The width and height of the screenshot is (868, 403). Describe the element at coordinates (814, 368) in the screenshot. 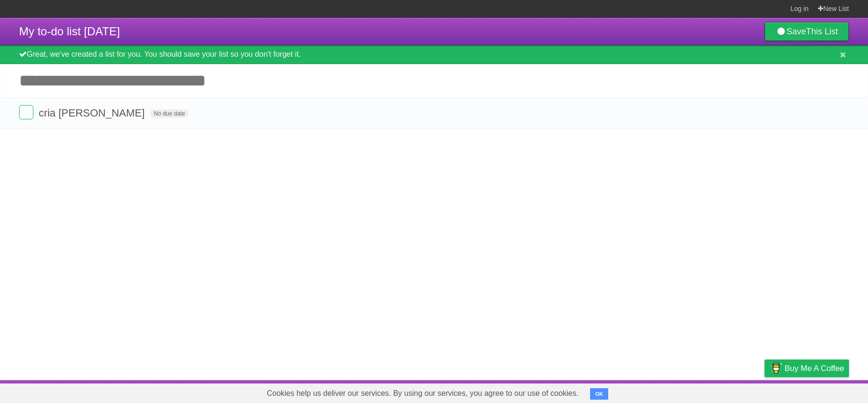

I see `span: Buy me a coffee` at that location.